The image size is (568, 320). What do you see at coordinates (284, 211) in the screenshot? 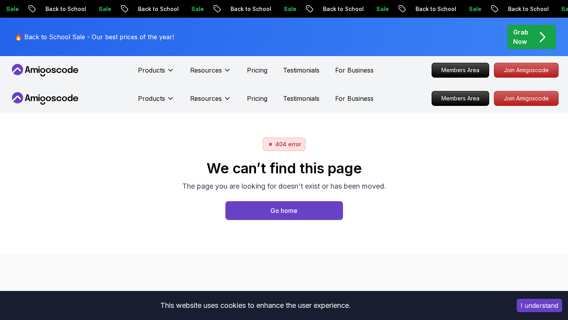
I see `button: Go home` at bounding box center [284, 211].